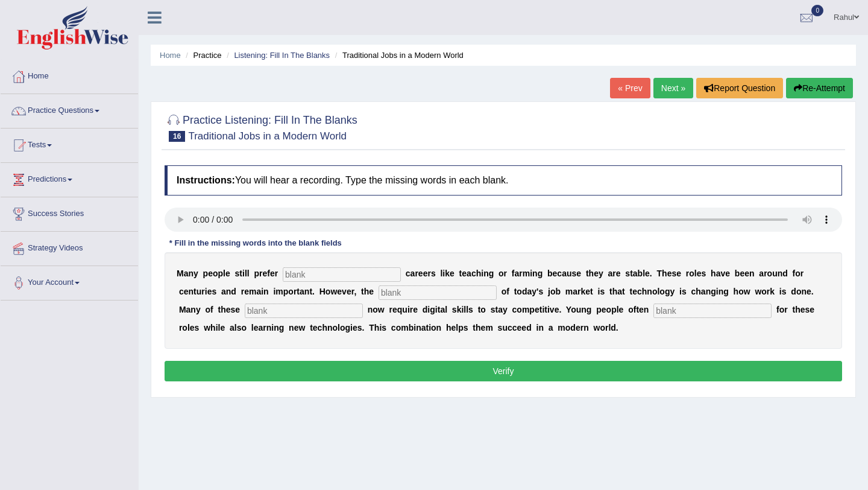 Image resolution: width=868 pixels, height=490 pixels. Describe the element at coordinates (740, 88) in the screenshot. I see `button: Report Question` at that location.